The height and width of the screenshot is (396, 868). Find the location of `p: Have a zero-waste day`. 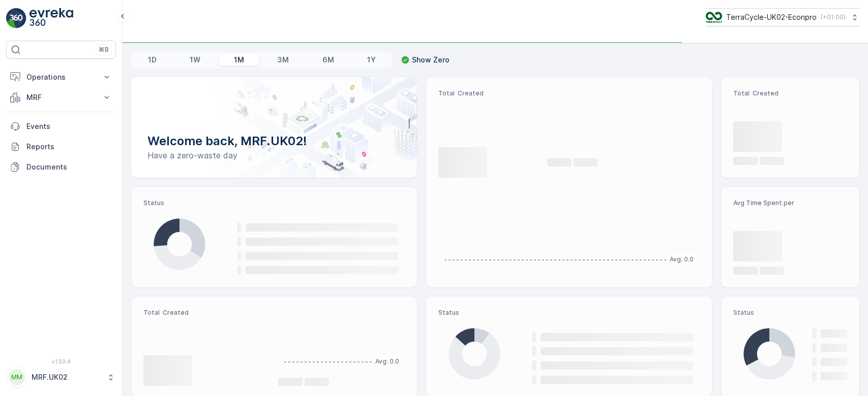

p: Have a zero-waste day is located at coordinates (274, 155).